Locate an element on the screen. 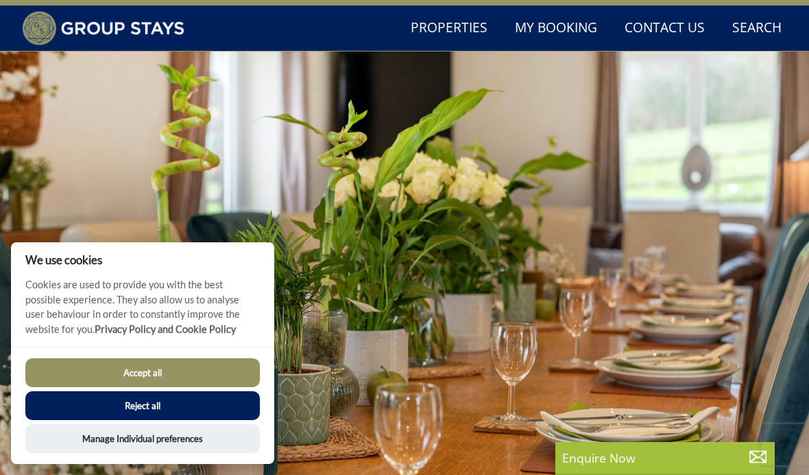 The image size is (809, 475). a: My Booking is located at coordinates (556, 28).